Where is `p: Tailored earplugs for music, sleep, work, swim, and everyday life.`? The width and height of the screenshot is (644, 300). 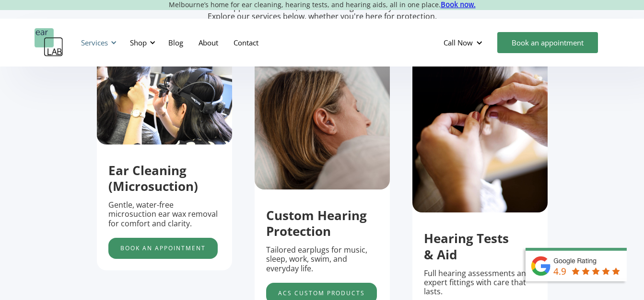 p: Tailored earplugs for music, sleep, work, swim, and everyday life. is located at coordinates (322, 259).